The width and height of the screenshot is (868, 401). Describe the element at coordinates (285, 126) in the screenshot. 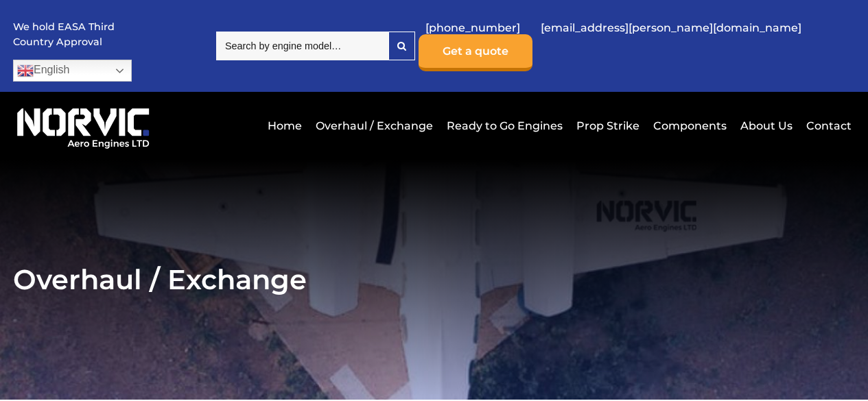

I see `a: Home` at that location.